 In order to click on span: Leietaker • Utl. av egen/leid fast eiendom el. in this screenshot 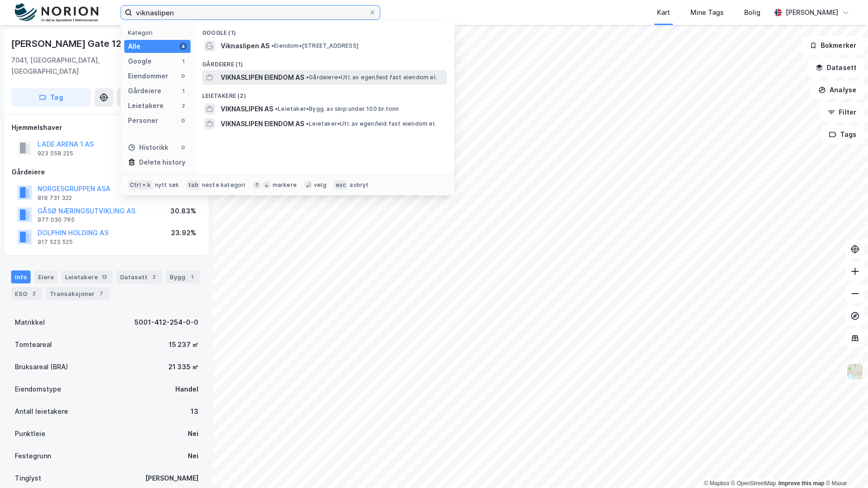, I will do `click(371, 124)`.